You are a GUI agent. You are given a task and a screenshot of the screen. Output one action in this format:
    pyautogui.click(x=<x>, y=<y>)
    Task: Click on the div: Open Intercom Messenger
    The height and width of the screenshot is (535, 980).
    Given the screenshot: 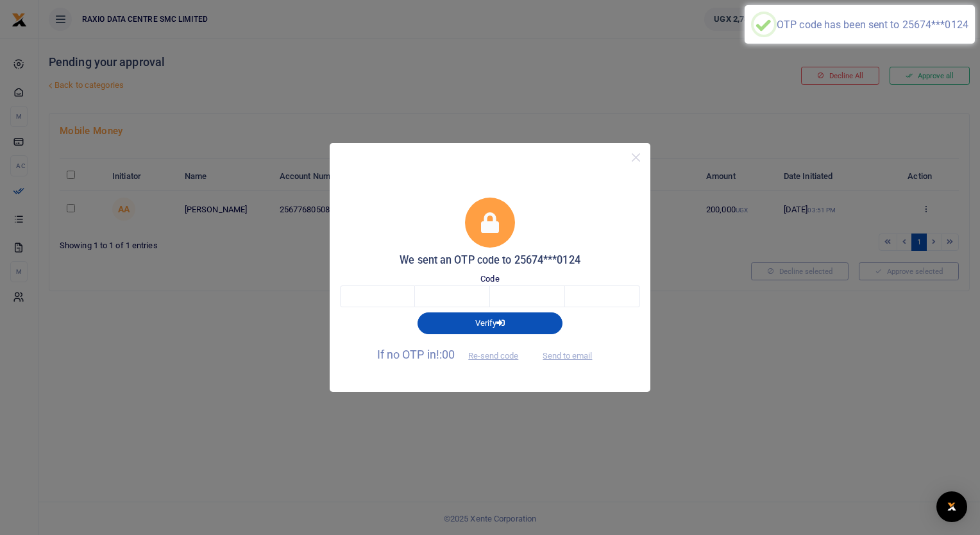 What is the action you would take?
    pyautogui.click(x=952, y=507)
    